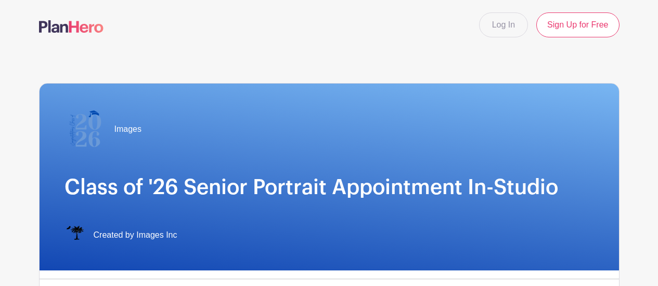  What do you see at coordinates (128, 129) in the screenshot?
I see `span: Images` at bounding box center [128, 129].